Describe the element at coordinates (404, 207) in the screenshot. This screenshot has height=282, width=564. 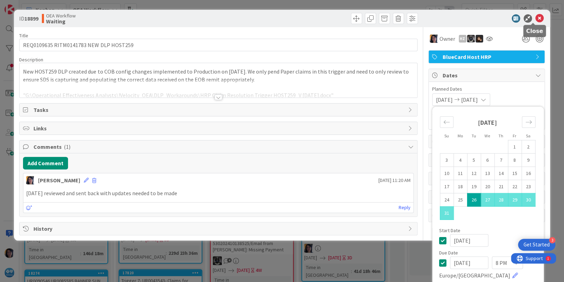
I see `a: Reply` at that location.